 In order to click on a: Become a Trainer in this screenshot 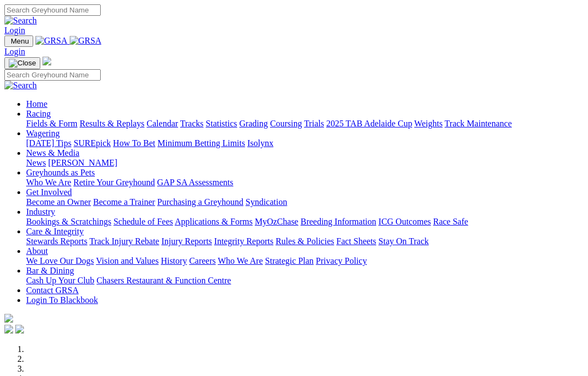, I will do `click(124, 202)`.